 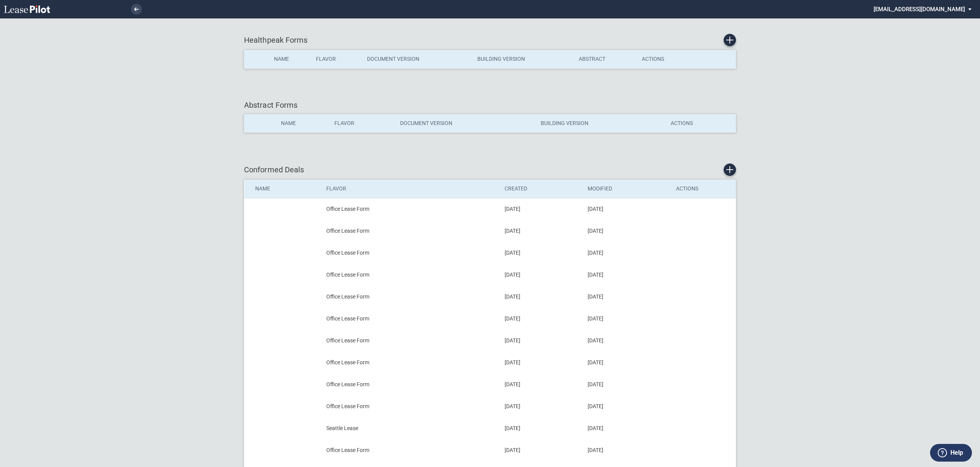 I want to click on label: Help, so click(x=957, y=453).